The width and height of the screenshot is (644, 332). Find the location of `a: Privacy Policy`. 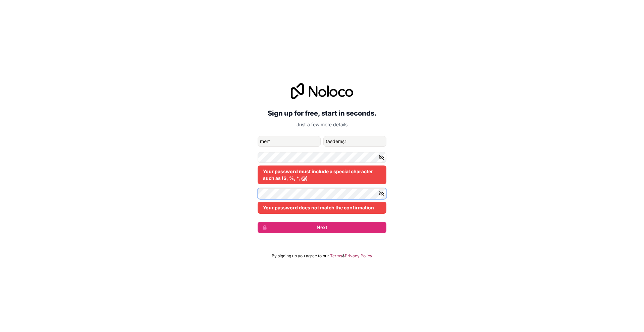

a: Privacy Policy is located at coordinates (359, 256).